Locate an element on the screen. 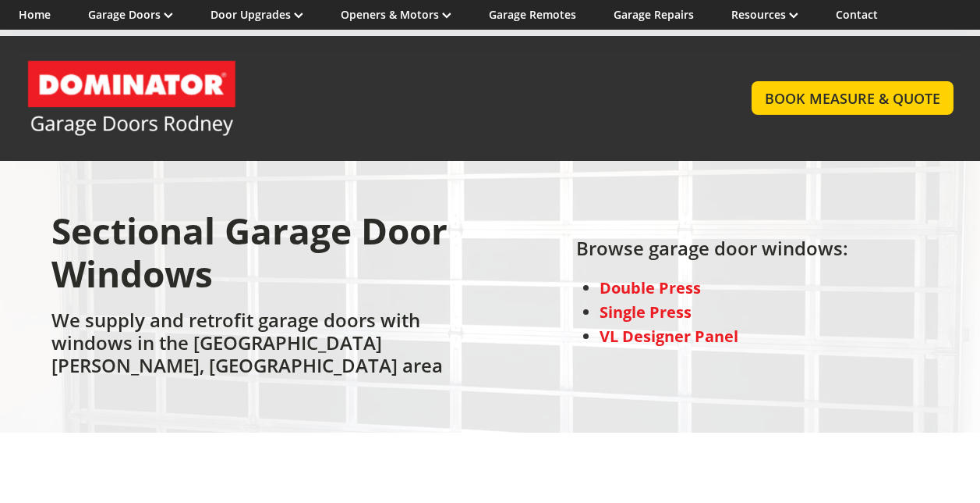  strong: VL Designer Panel is located at coordinates (669, 336).